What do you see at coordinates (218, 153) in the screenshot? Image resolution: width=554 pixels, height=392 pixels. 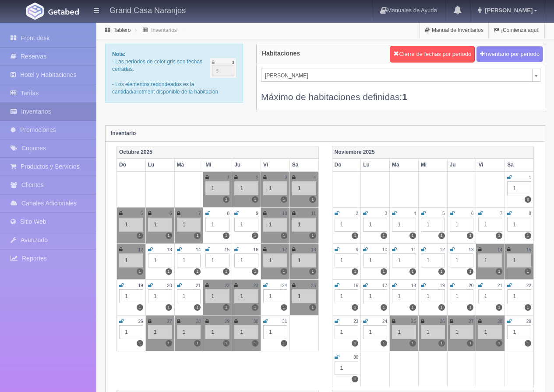 I see `th: Octubre 2025` at bounding box center [218, 153].